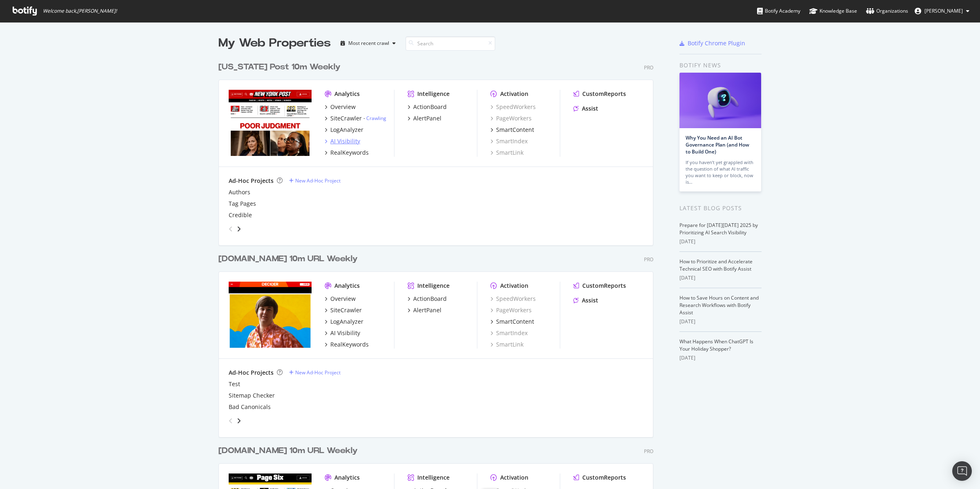 This screenshot has height=489, width=980. I want to click on div: Botify Academy, so click(779, 11).